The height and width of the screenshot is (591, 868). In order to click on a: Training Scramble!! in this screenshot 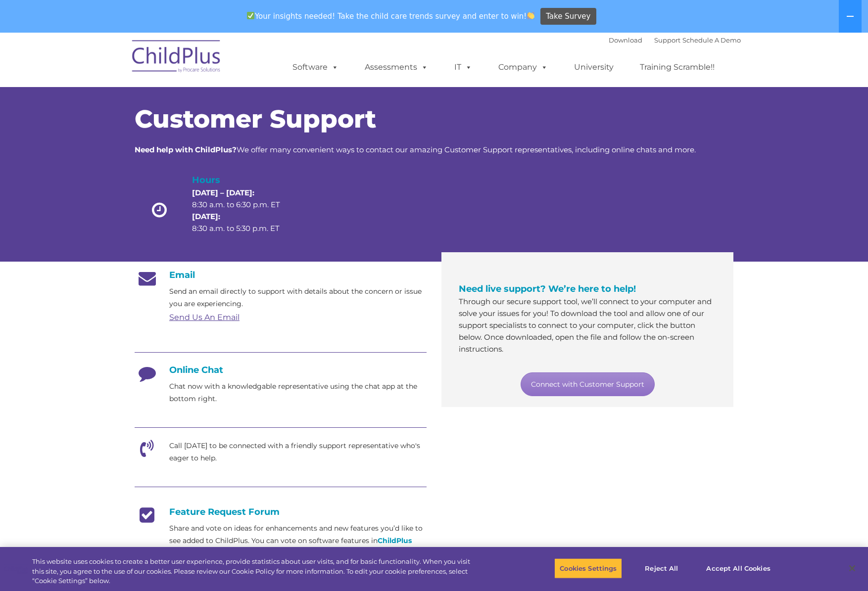, I will do `click(676, 67)`.